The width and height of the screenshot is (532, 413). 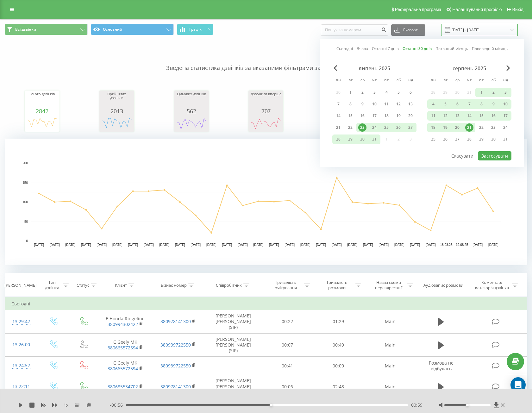 What do you see at coordinates (287, 387) in the screenshot?
I see `td: 00:06` at bounding box center [287, 387].